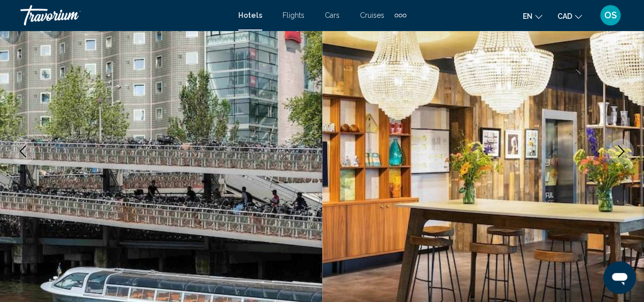  What do you see at coordinates (611, 15) in the screenshot?
I see `button: User Menu` at bounding box center [611, 15].